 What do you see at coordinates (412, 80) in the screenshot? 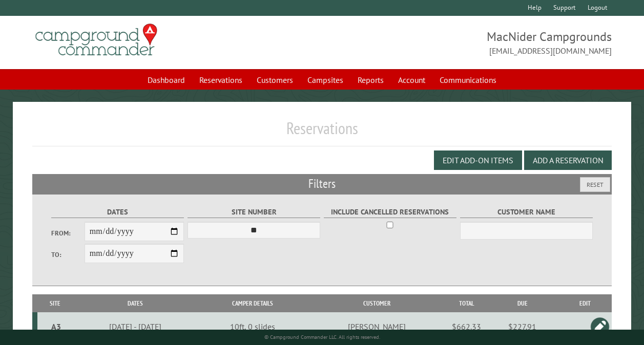
I see `a: Account` at bounding box center [412, 80].